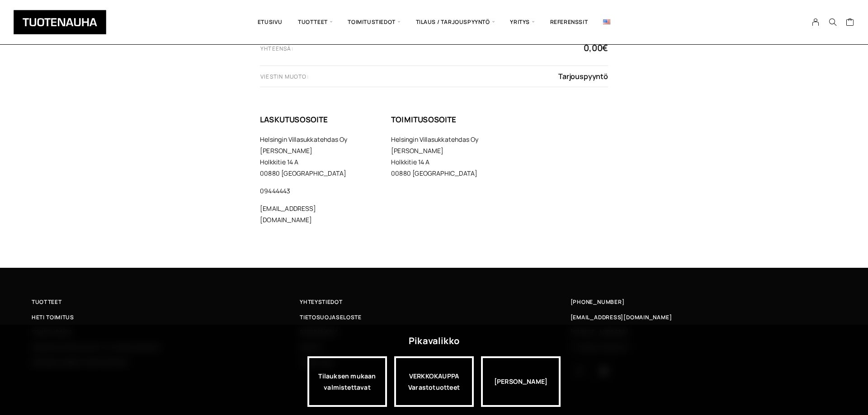 The width and height of the screenshot is (868, 415). I want to click on img: English, so click(606, 21).